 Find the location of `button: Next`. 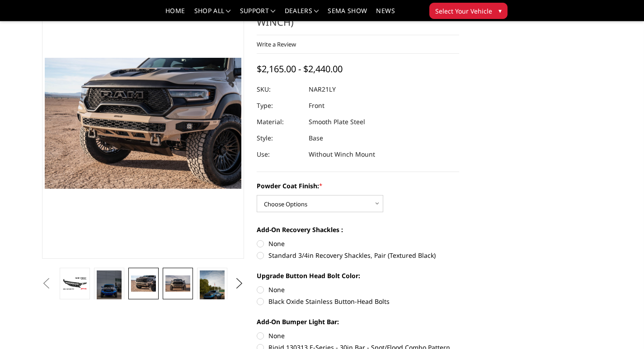

button: Next is located at coordinates (240, 284).